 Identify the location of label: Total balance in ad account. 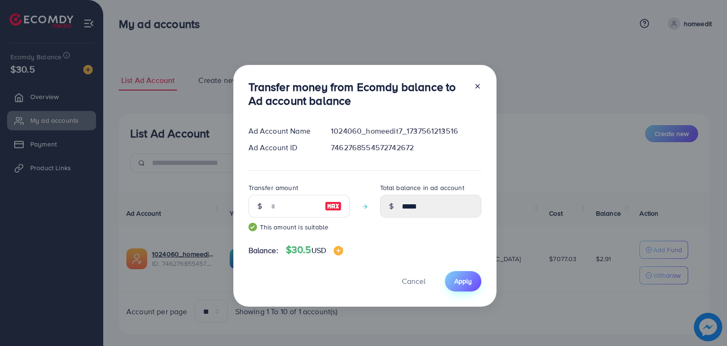
(422, 188).